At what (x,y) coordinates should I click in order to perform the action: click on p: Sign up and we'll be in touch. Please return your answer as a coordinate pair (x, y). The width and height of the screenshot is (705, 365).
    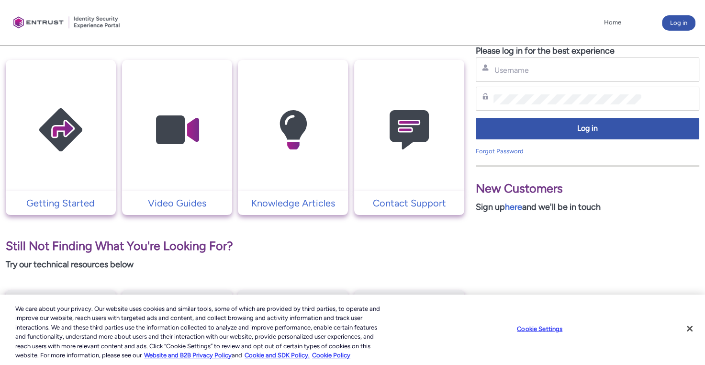
    Looking at the image, I should click on (588, 207).